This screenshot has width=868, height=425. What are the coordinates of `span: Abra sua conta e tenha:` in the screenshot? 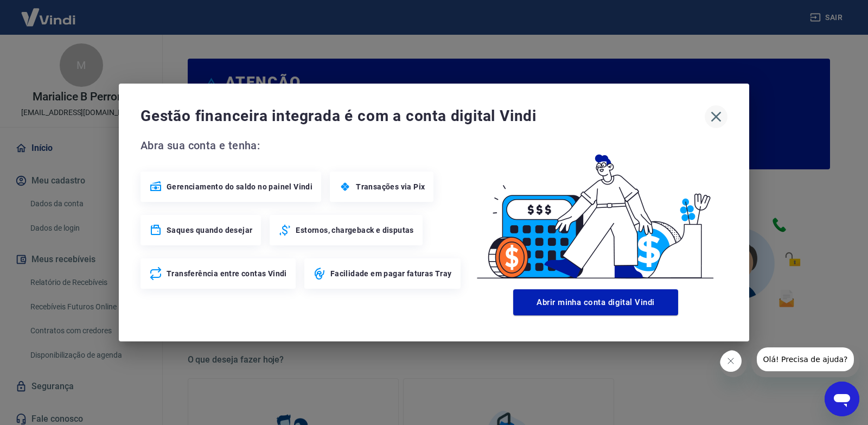 It's located at (302, 145).